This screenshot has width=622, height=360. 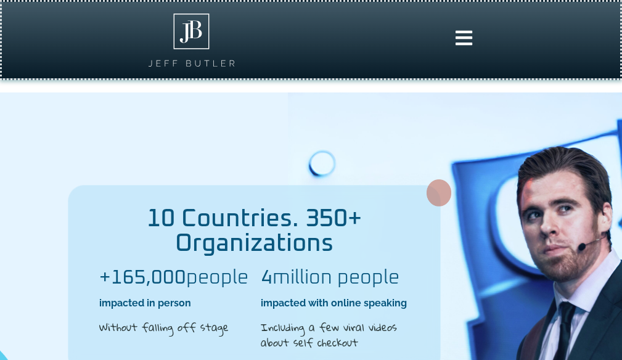 I want to click on h2: impacted with online speaking, so click(x=335, y=303).